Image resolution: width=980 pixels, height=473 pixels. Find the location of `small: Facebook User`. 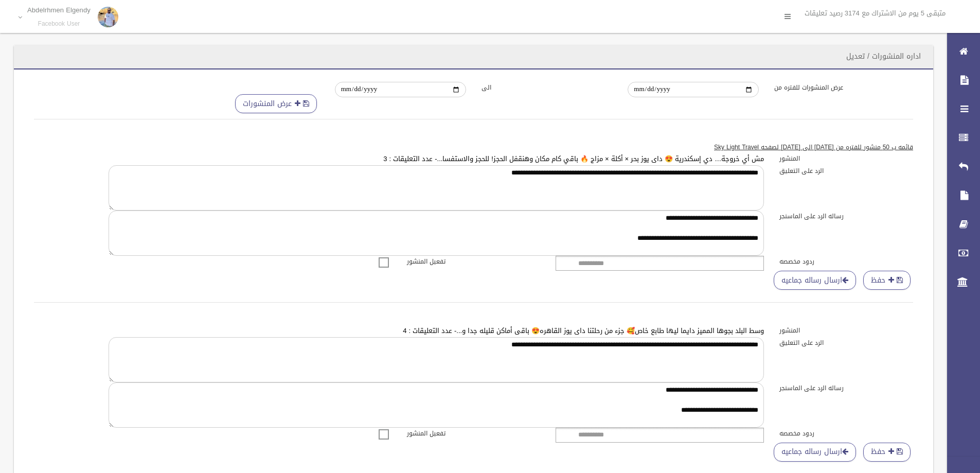

small: Facebook User is located at coordinates (59, 24).